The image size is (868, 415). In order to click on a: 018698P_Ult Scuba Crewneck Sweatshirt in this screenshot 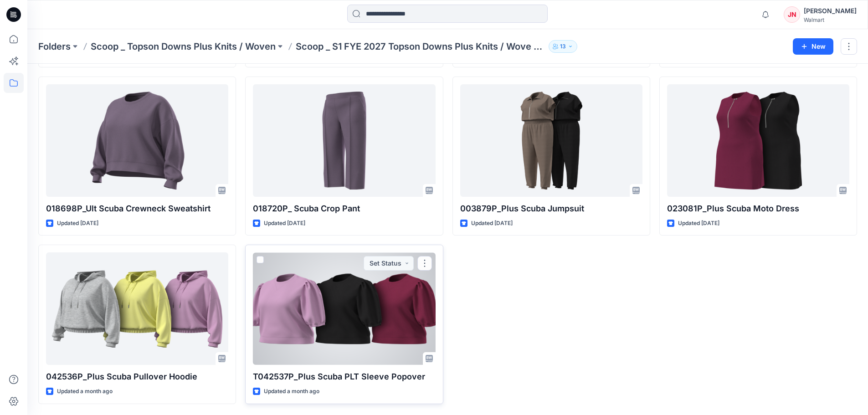, I will do `click(137, 140)`.